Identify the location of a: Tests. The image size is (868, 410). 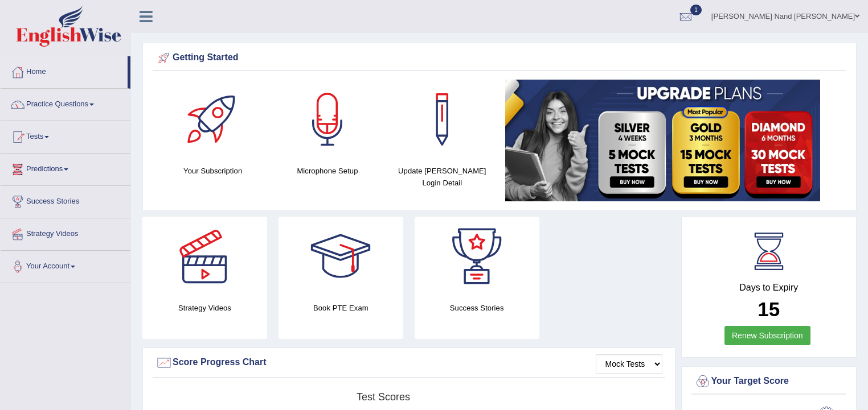
(65, 135).